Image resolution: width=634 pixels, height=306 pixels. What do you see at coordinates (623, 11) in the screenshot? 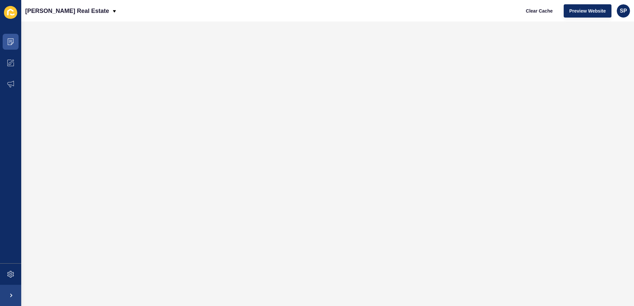
I see `span: SP` at bounding box center [623, 11].